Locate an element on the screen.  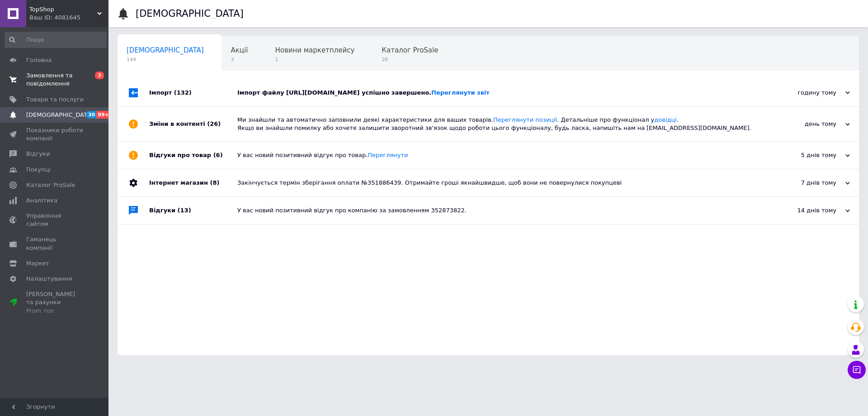
input: Пошук is located at coordinates (56, 40).